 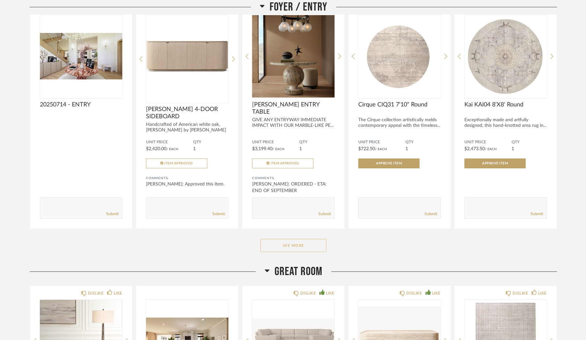 What do you see at coordinates (400, 105) in the screenshot?
I see `span: Cirque CIQ31 7'10" Round` at bounding box center [400, 105].